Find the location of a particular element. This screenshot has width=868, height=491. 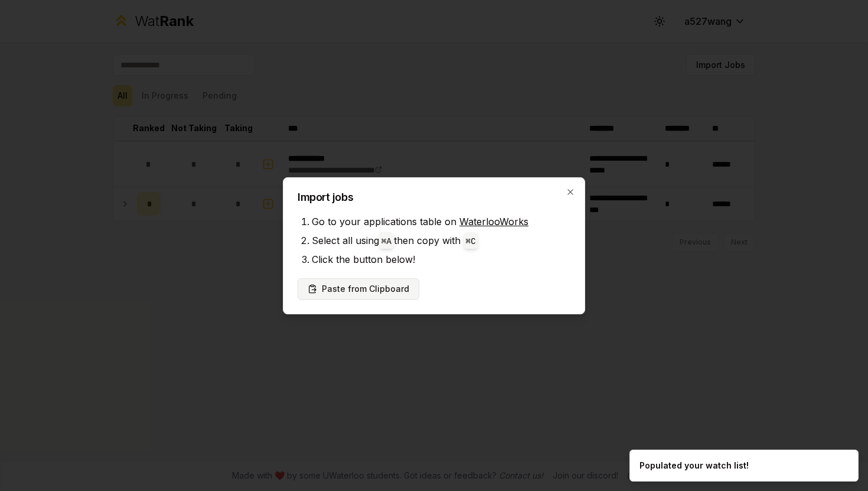

li: Click the button below! is located at coordinates (441, 259).